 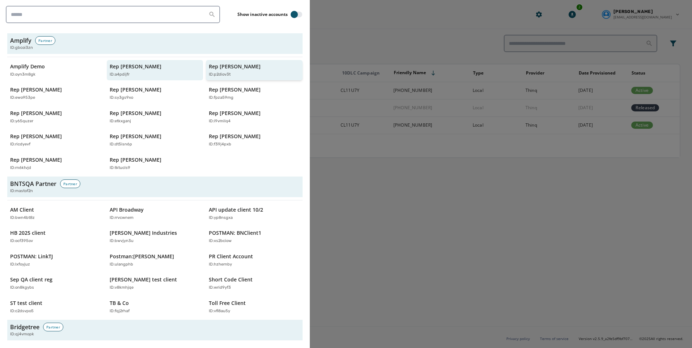 I want to click on p: ID: ewo953pe, so click(x=22, y=98).